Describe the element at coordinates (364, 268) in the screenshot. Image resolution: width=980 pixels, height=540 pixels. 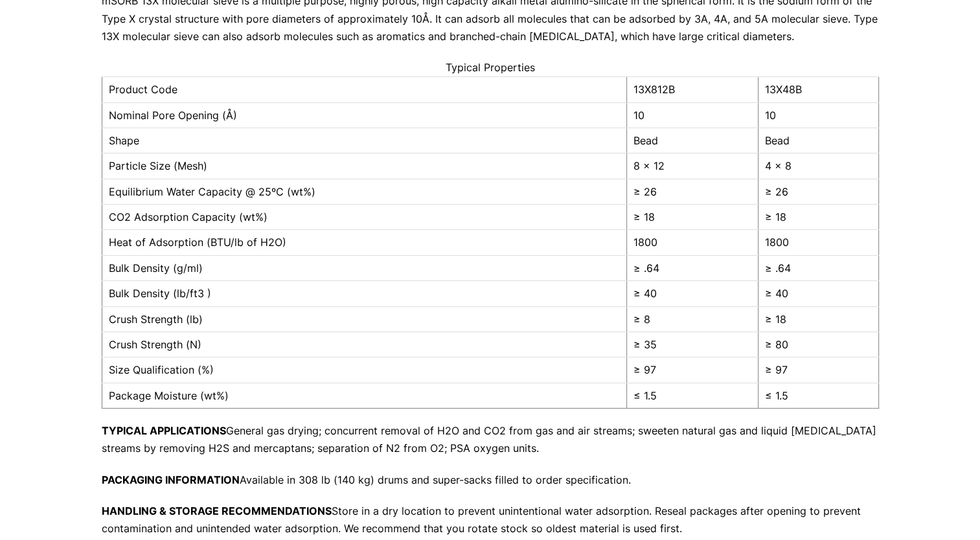
I see `td: Bulk Density (g/ml)` at that location.